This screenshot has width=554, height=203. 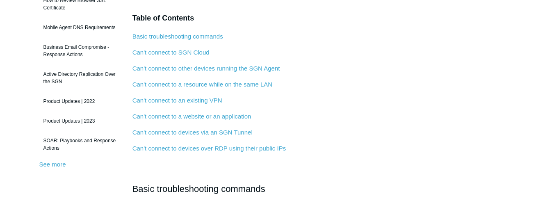 I want to click on span: Table of Contents, so click(x=163, y=18).